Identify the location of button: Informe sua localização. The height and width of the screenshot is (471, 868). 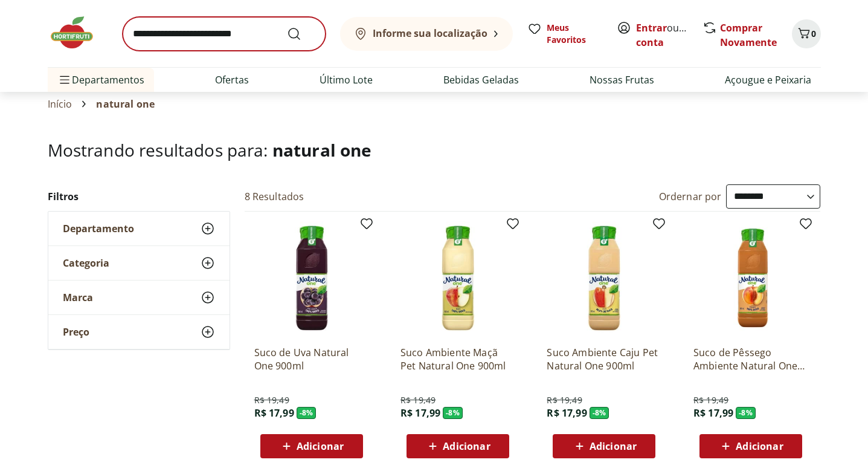
(426, 34).